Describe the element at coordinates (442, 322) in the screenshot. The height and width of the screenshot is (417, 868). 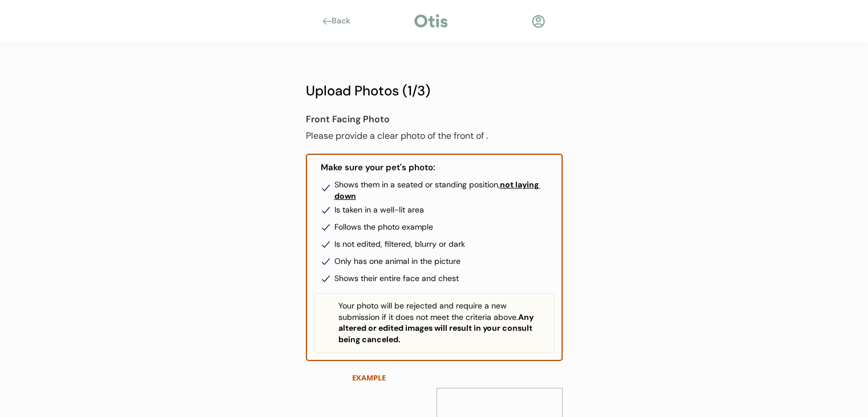
I see `div: Your photo will be rejected and require a new submission if it does not meet the criteria above.` at that location.